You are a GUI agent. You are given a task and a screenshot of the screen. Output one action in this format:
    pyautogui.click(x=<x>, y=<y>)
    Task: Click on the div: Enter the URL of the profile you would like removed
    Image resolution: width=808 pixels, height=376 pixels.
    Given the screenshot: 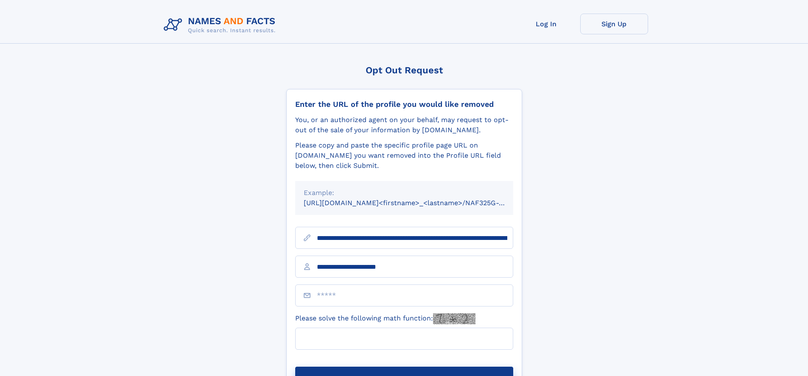 What is the action you would take?
    pyautogui.click(x=404, y=104)
    